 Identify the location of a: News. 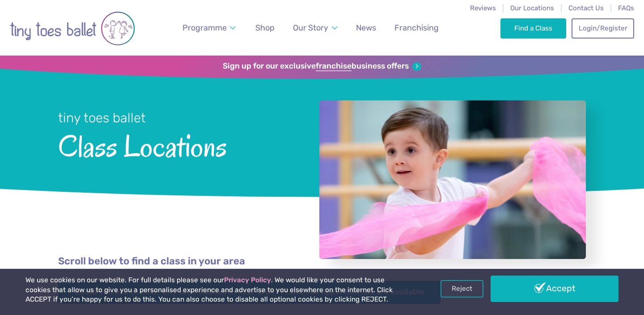
(366, 28).